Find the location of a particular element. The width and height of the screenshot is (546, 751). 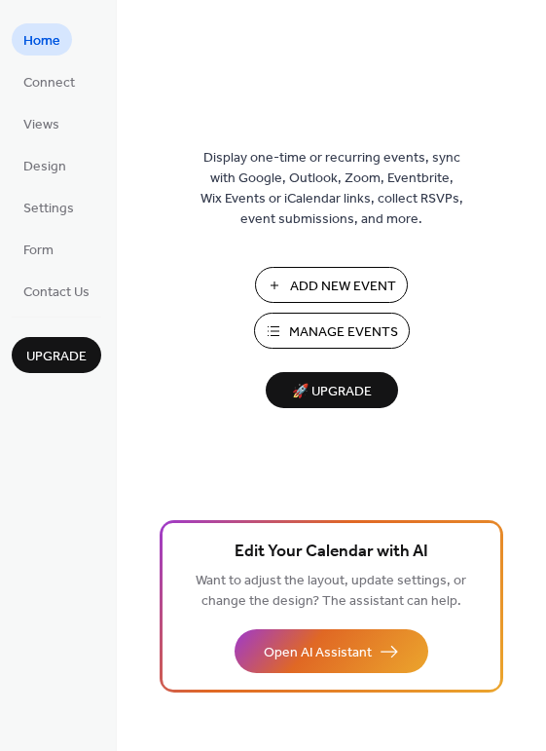

a: Connect is located at coordinates (49, 81).